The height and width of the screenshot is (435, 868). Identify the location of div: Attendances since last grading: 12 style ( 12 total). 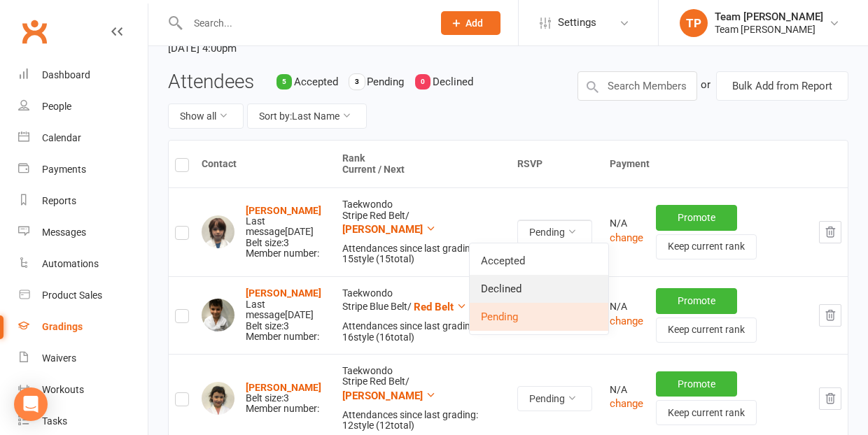
(424, 421).